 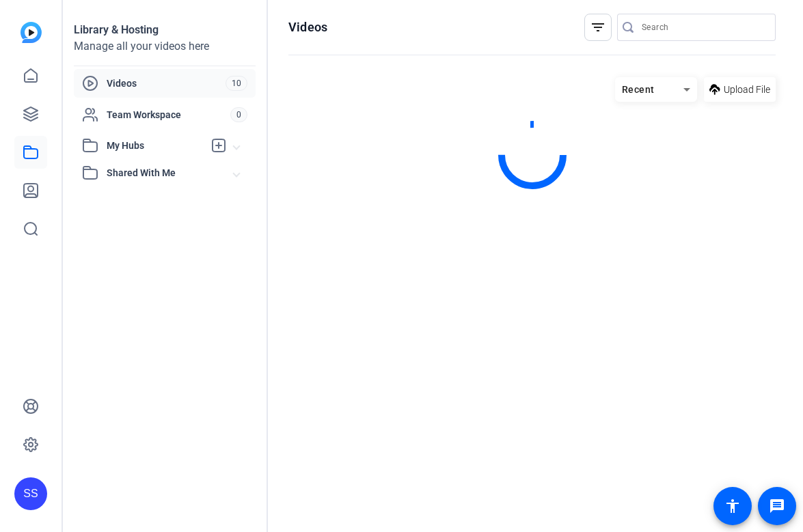 What do you see at coordinates (166, 83) in the screenshot?
I see `span: Videos` at bounding box center [166, 83].